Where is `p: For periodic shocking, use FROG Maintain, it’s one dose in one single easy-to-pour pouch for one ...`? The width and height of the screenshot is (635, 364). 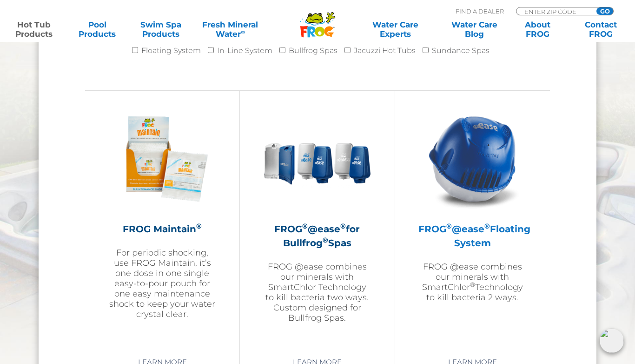
p: For periodic shocking, use FROG Maintain, it’s one dose in one single easy-to-pour pouch for one ... is located at coordinates (162, 283).